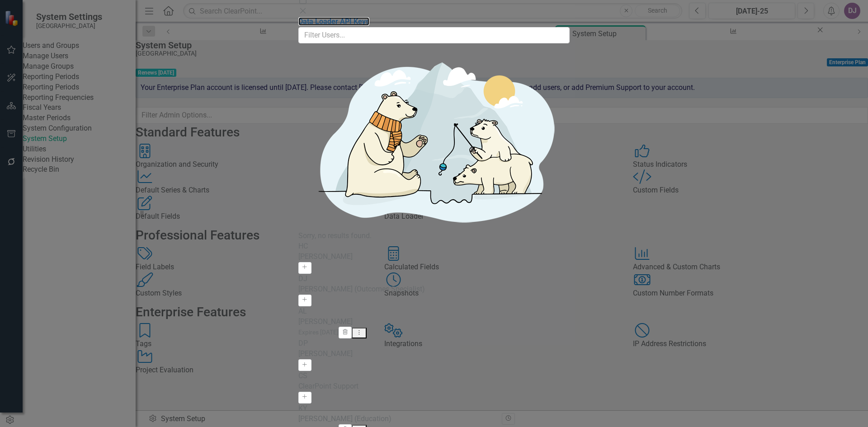 This screenshot has height=427, width=868. What do you see at coordinates (434, 409) in the screenshot?
I see `div: KY` at bounding box center [434, 409].